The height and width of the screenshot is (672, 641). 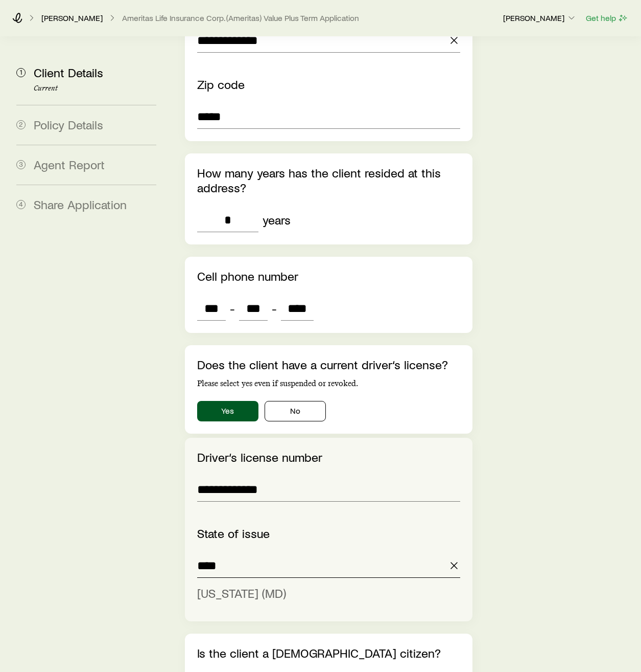 What do you see at coordinates (228, 411) in the screenshot?
I see `button: Yes` at bounding box center [228, 411].